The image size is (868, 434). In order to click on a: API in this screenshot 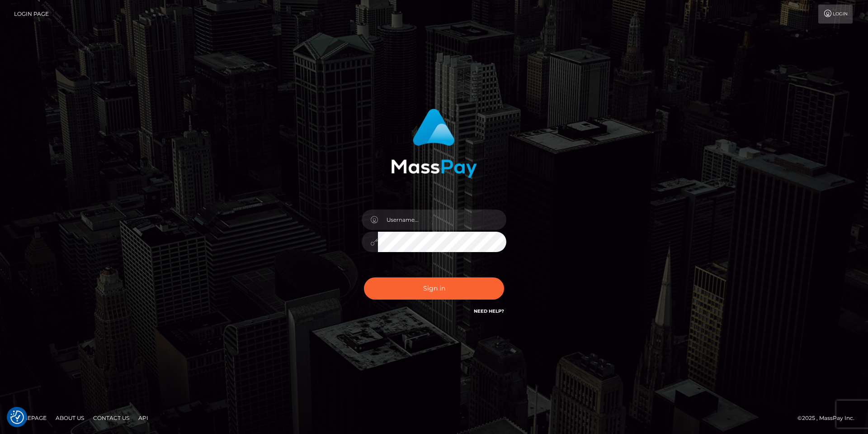, I will do `click(143, 417)`.